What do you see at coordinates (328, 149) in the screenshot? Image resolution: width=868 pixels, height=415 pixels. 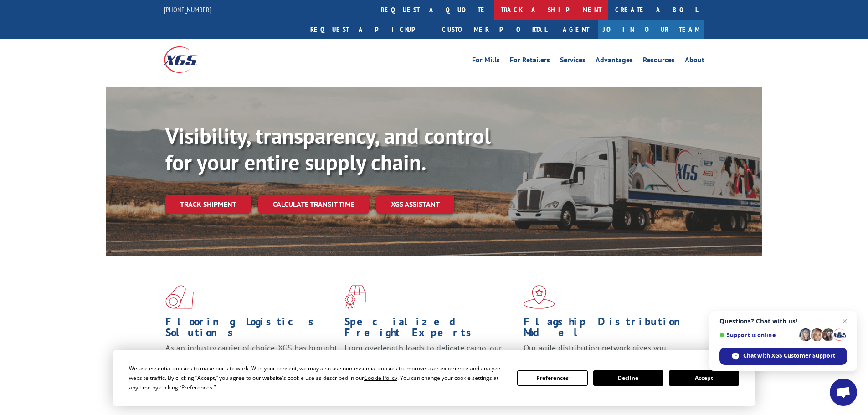 I see `b: Visibility, transparency, and control for your entire supply chain.` at bounding box center [328, 149].